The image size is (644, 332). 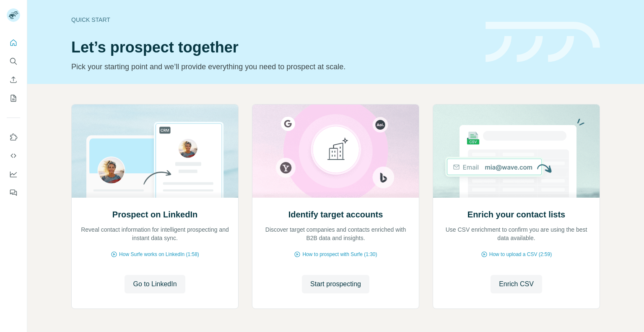 I want to click on button: My lists, so click(x=13, y=98).